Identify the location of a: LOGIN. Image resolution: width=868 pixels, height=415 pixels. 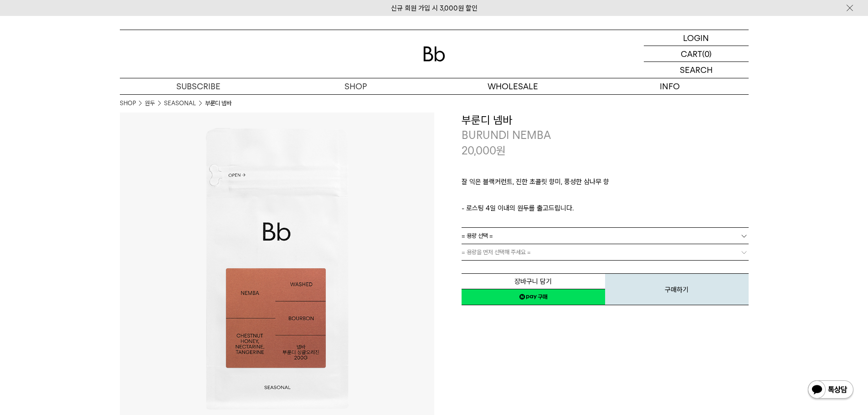
(697, 38).